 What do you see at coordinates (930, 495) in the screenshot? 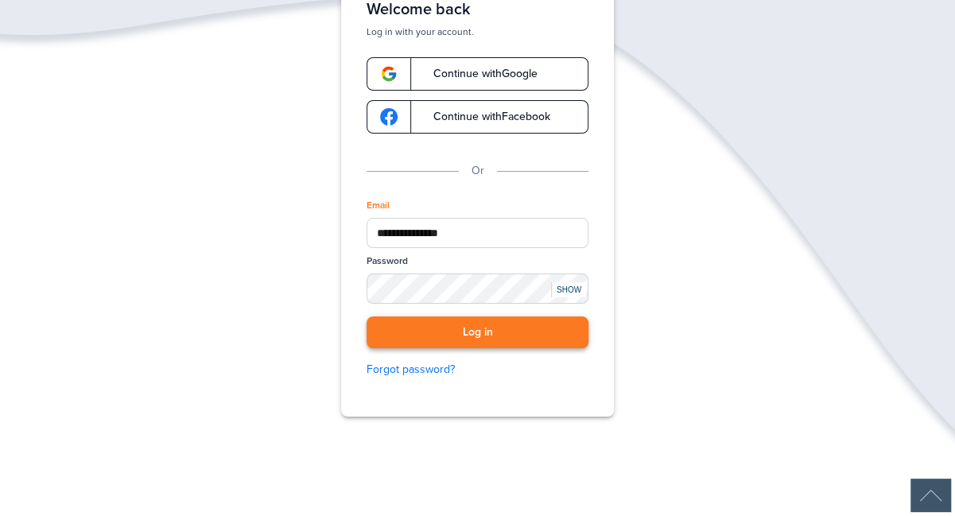
I see `div: Scroll Back to Top` at bounding box center [930, 495].